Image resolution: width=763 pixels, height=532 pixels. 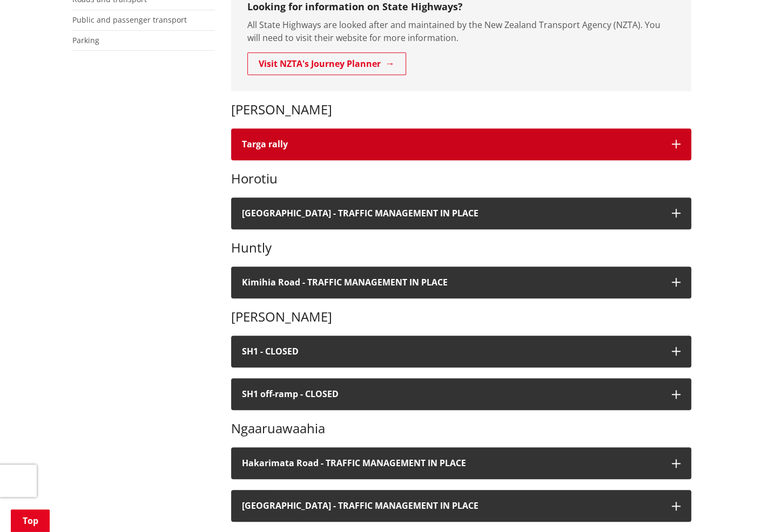 I want to click on h3: Huntly, so click(x=461, y=248).